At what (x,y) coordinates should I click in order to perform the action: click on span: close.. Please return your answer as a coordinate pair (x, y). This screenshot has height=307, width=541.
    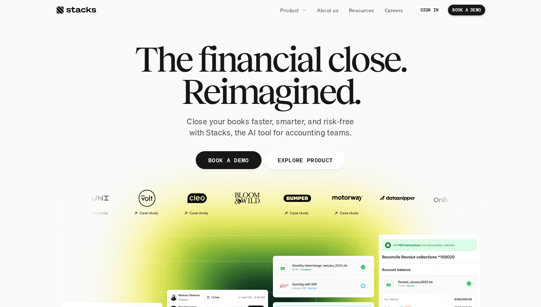
    Looking at the image, I should click on (367, 59).